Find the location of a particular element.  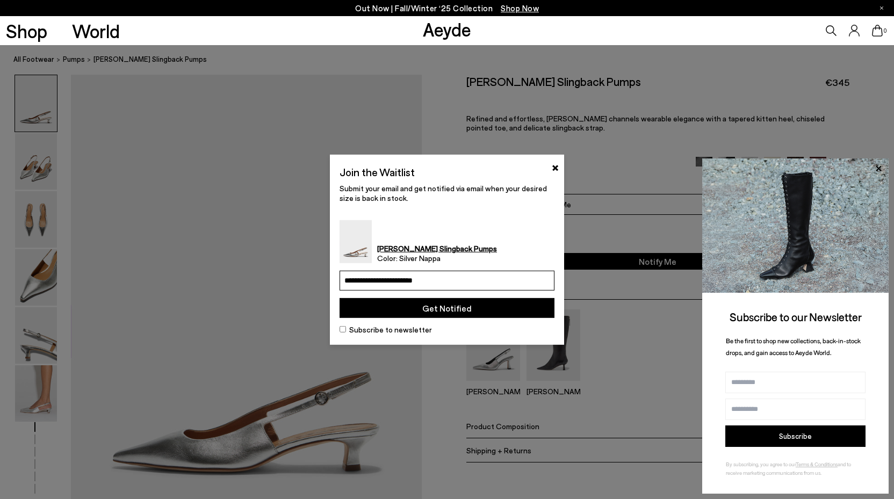

a: Aeyde is located at coordinates (447, 29).